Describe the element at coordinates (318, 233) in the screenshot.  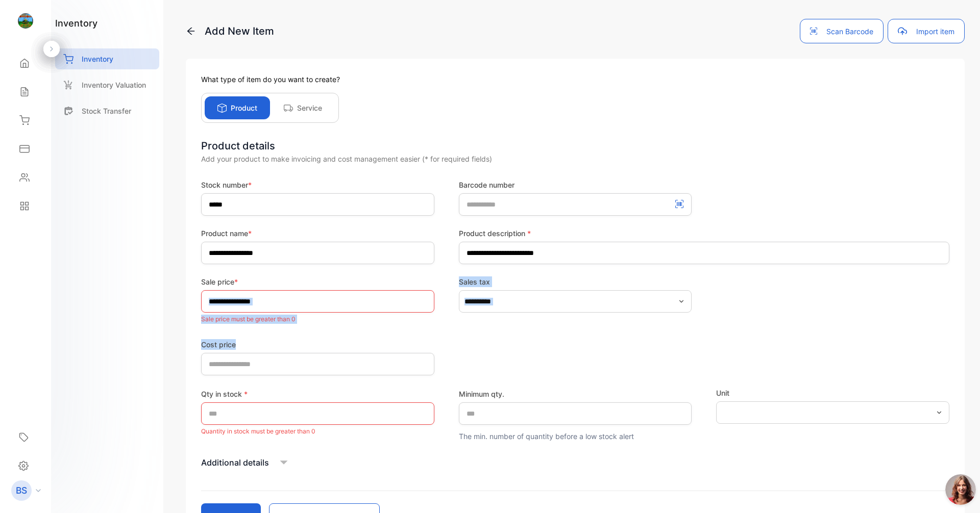
I see `label: Product name` at that location.